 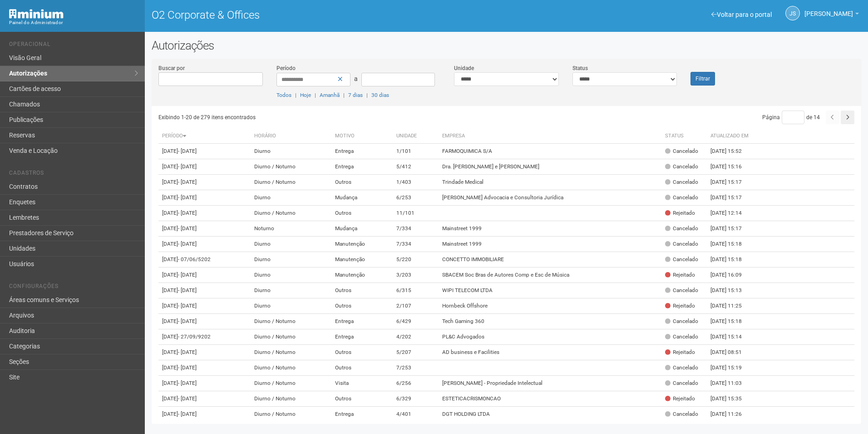 What do you see at coordinates (550, 337) in the screenshot?
I see `td: PL&C Advogados` at bounding box center [550, 337].